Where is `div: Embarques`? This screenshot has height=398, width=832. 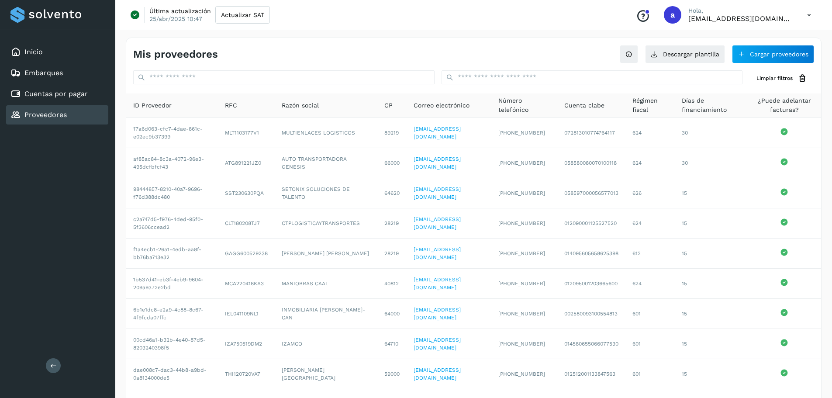
div: Embarques is located at coordinates (57, 73).